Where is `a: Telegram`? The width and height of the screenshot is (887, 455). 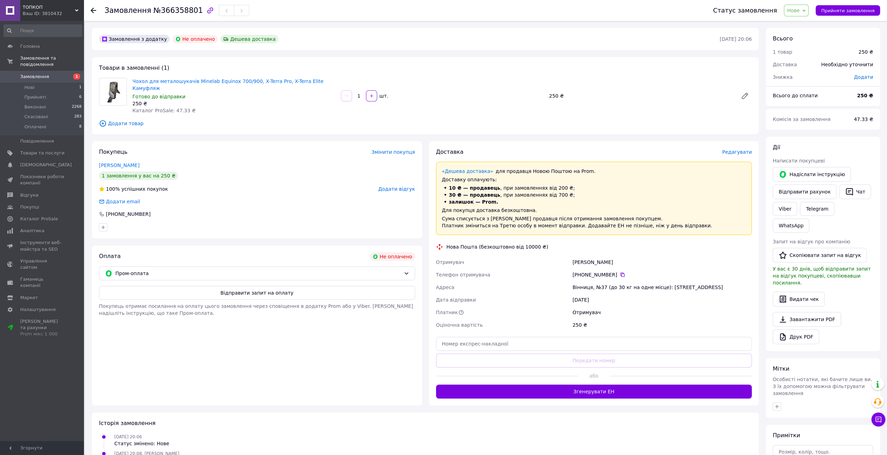
a: Telegram is located at coordinates (817, 209).